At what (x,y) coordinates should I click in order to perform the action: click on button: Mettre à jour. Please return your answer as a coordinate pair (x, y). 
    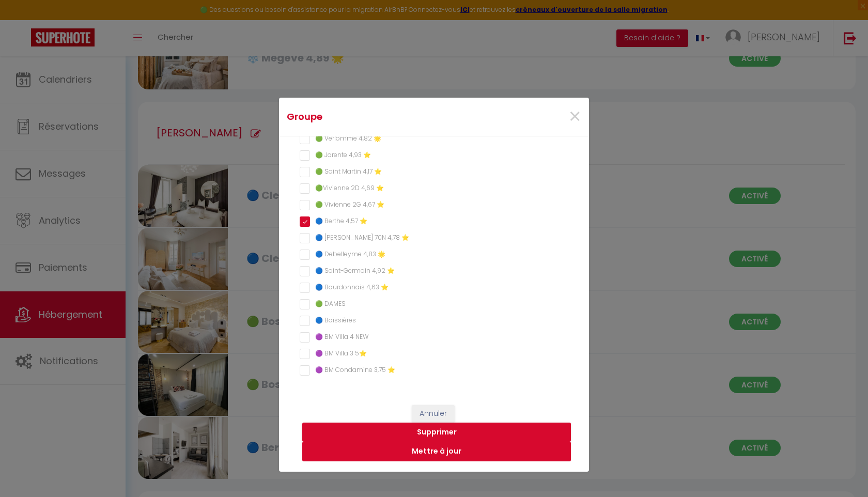
    Looking at the image, I should click on (436, 452).